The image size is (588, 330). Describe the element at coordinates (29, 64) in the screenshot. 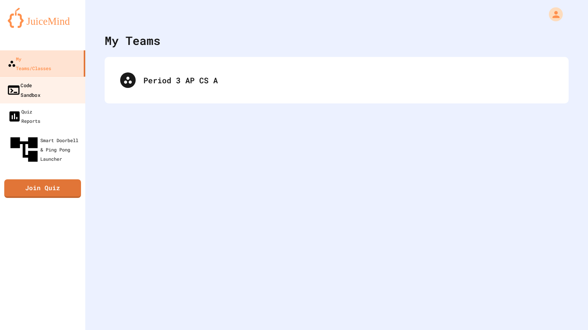

I see `div: My Teams/Classes` at that location.